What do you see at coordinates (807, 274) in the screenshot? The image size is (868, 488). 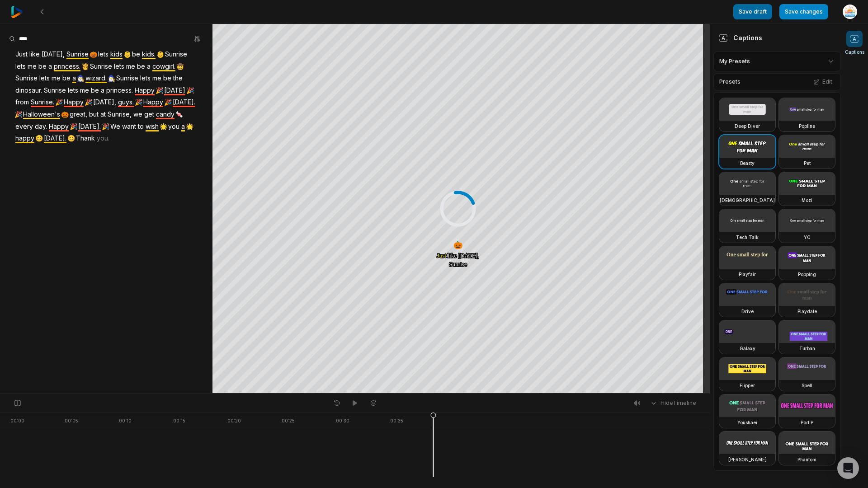 I see `h3: Popping` at bounding box center [807, 274].